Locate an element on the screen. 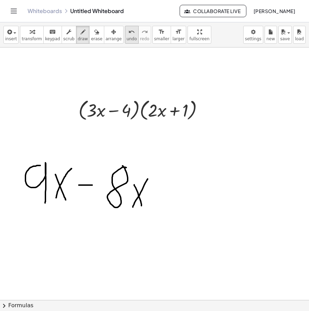  span: fullscreen is located at coordinates (200, 39).